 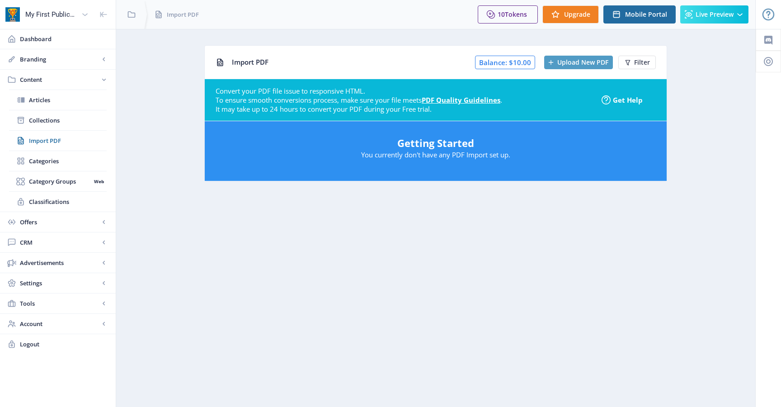 I want to click on button: Upgrade, so click(x=570, y=14).